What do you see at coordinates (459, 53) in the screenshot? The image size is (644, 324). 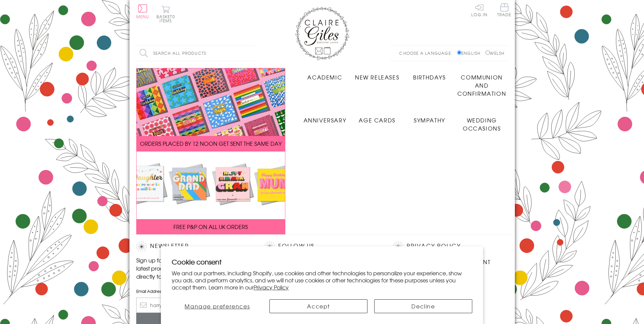 I see `input: English` at bounding box center [459, 53].